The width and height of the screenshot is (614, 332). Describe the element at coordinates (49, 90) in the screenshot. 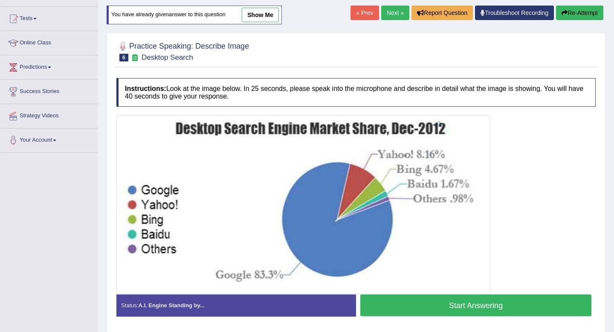

I see `a: Success Stories` at that location.